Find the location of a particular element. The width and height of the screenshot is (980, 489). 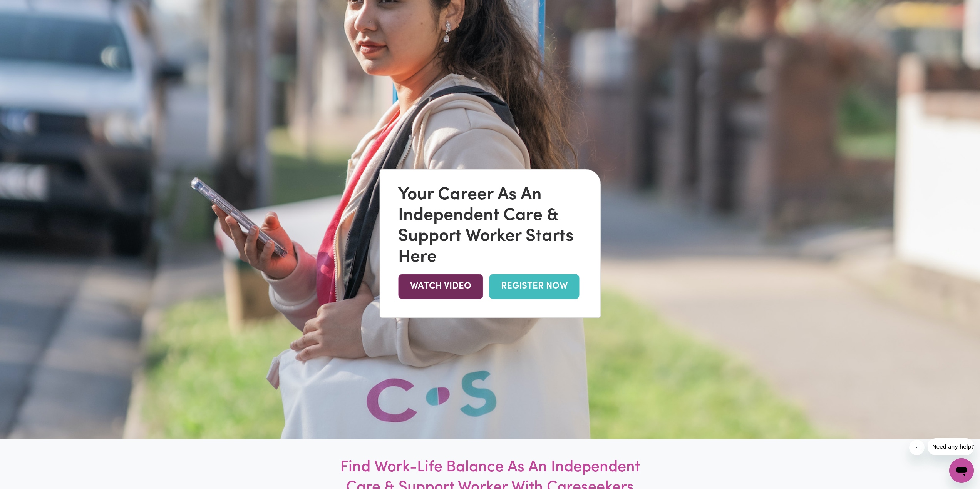

a: WATCH VIDEO is located at coordinates (441, 287).